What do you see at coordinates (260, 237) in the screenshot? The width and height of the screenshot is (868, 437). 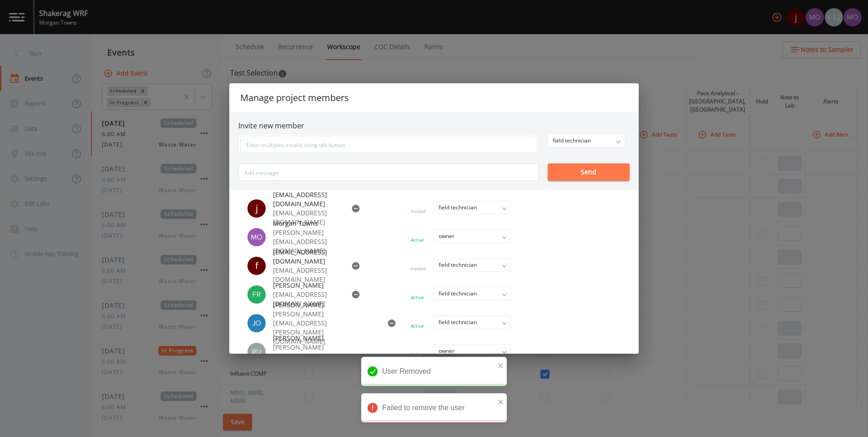 I see `div: Morgan Towns` at bounding box center [260, 237].